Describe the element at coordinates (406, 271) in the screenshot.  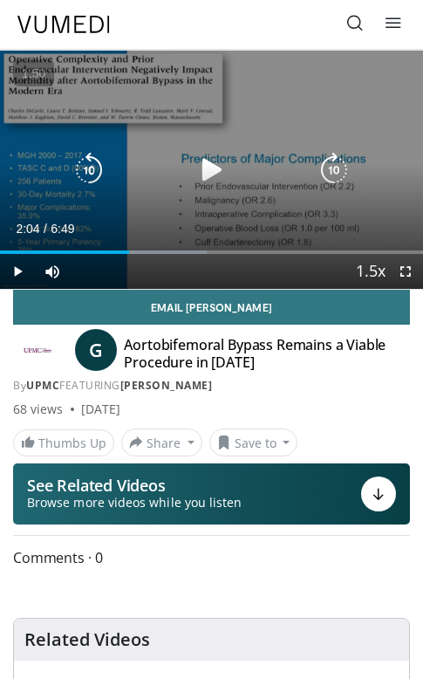
I see `button: Fullscreen` at that location.